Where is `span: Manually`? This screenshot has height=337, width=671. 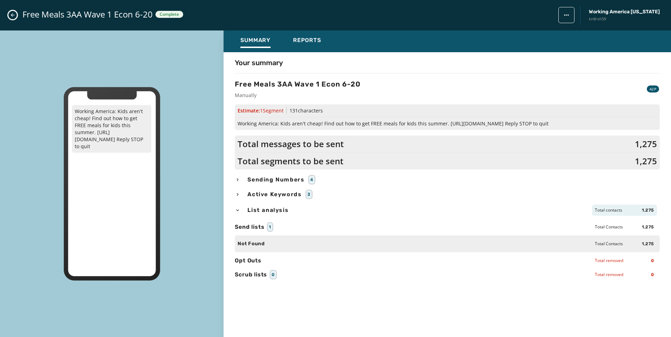
span: Manually is located at coordinates (297, 95).